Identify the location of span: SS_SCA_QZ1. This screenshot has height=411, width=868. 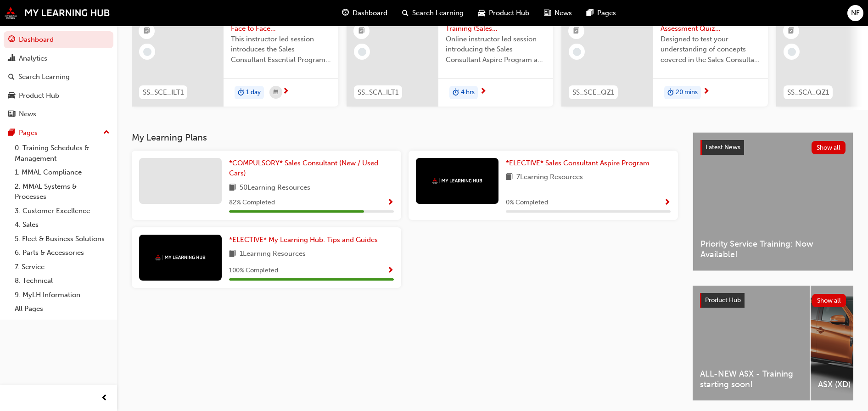
(808, 92).